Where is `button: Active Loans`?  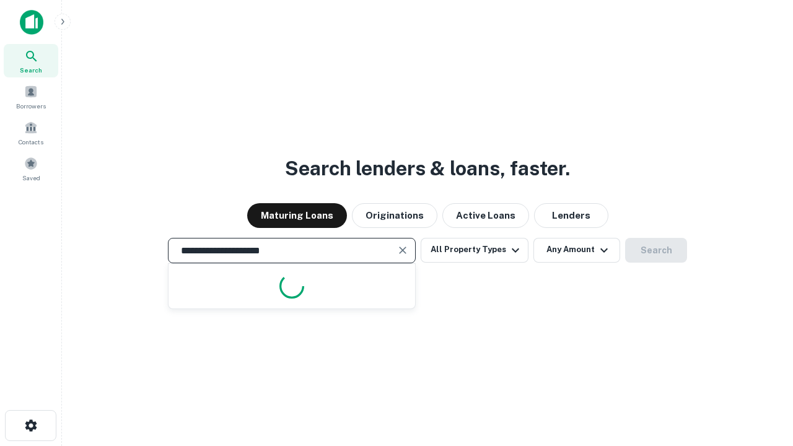
button: Active Loans is located at coordinates (486, 216).